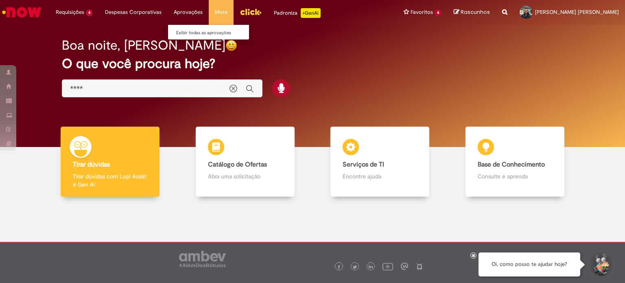 The height and width of the screenshot is (283, 625). Describe the element at coordinates (91, 164) in the screenshot. I see `b: Tirar dúvidas` at that location.